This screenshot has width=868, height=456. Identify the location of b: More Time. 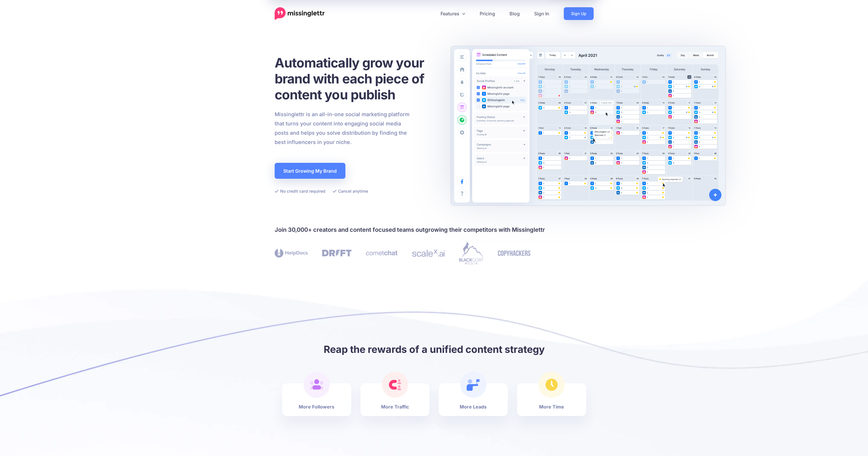
(552, 407).